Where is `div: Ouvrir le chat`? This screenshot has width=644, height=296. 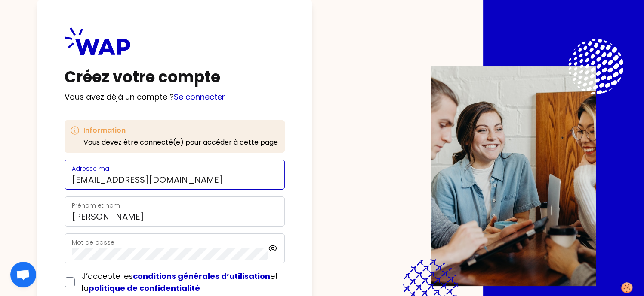
div: Ouvrir le chat is located at coordinates (23, 275).